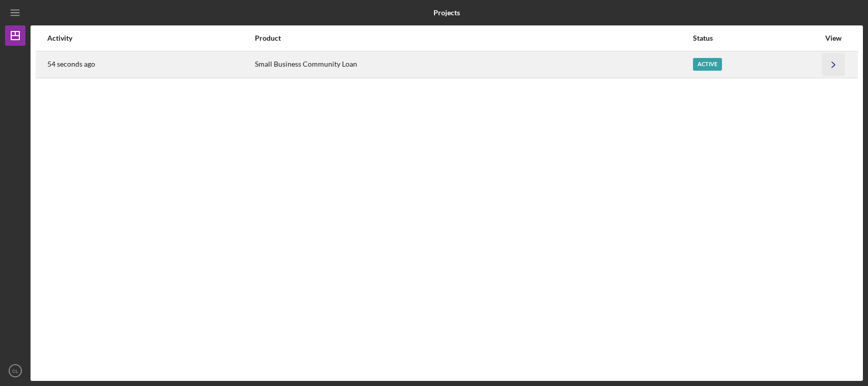 This screenshot has height=386, width=868. What do you see at coordinates (756, 38) in the screenshot?
I see `div: Status` at bounding box center [756, 38].